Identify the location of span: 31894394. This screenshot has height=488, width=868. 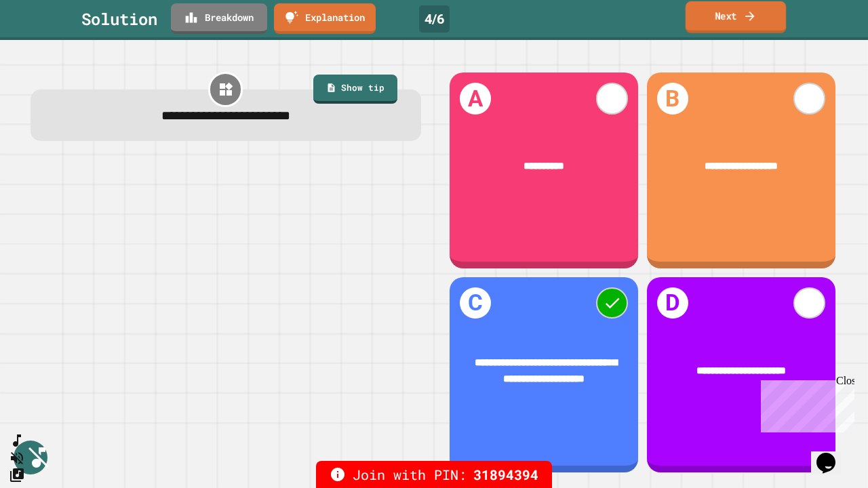
(506, 475).